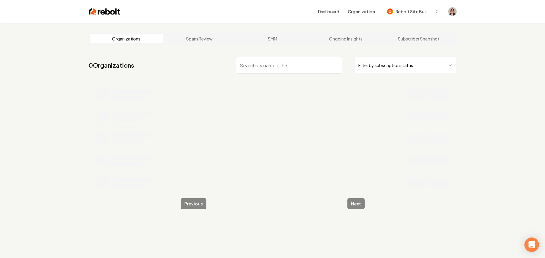 This screenshot has width=545, height=258. Describe the element at coordinates (452, 11) in the screenshot. I see `img: Brisa Leon` at that location.